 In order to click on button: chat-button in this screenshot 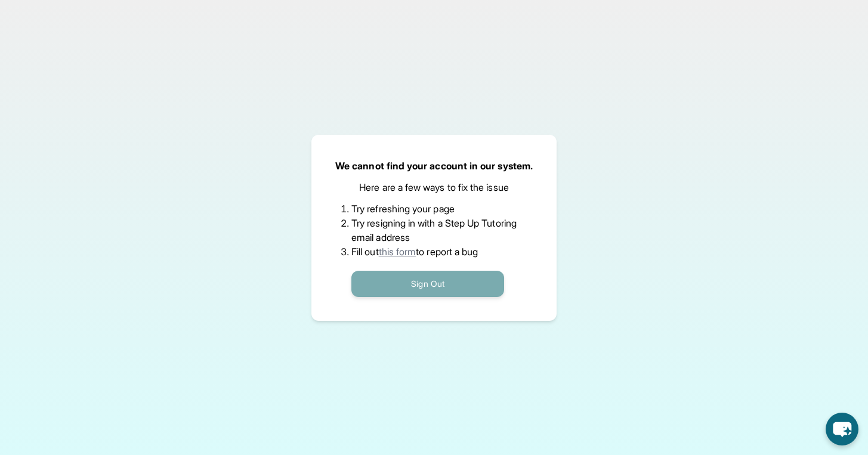, I will do `click(841, 429)`.